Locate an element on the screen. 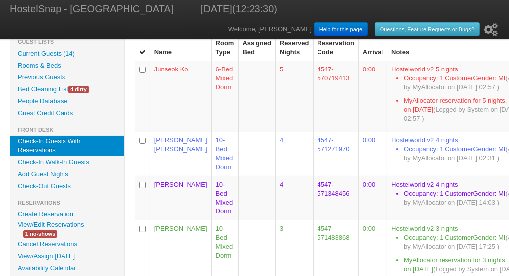  li: Guest Lists is located at coordinates (67, 42).